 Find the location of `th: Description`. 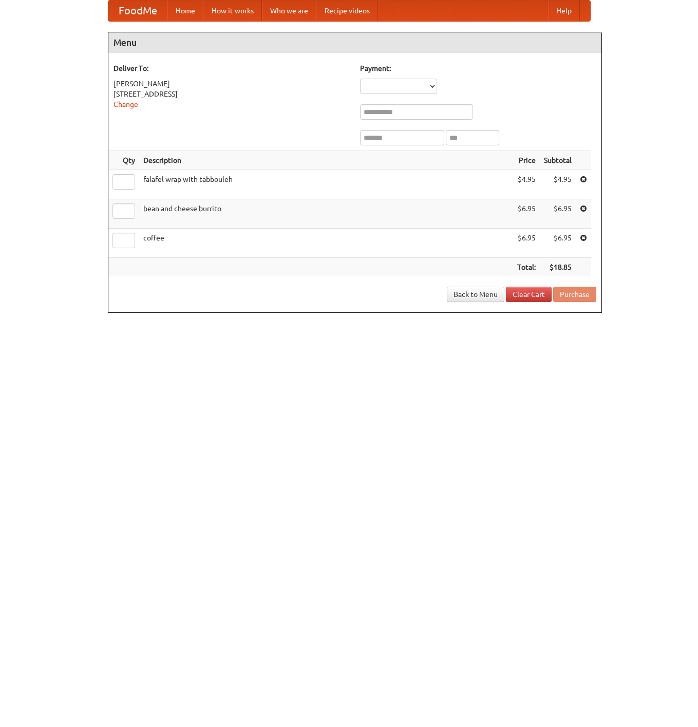

th: Description is located at coordinates (326, 160).